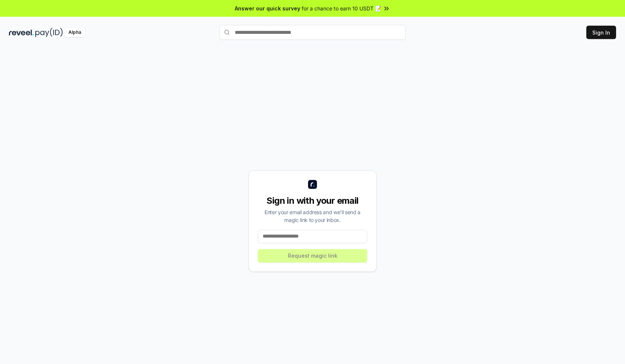 This screenshot has height=364, width=625. Describe the element at coordinates (313, 216) in the screenshot. I see `div: Enter your email address and we’ll send a magic link to your inbox.` at that location.